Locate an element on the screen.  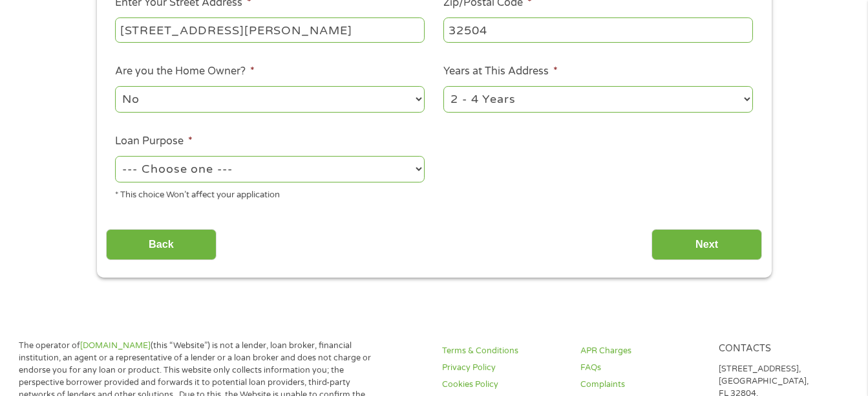
input: 1 Main Street is located at coordinates (269, 30).